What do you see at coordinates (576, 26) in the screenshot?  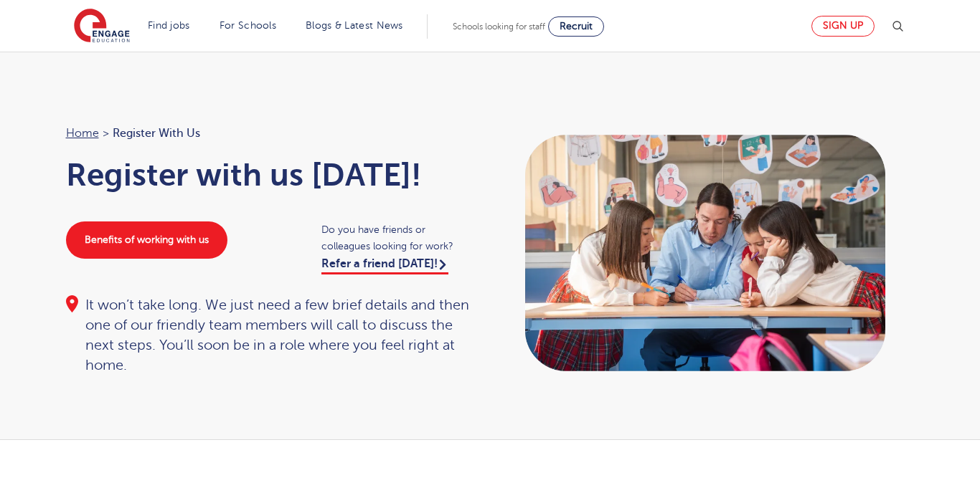 I see `span: Recruit` at bounding box center [576, 26].